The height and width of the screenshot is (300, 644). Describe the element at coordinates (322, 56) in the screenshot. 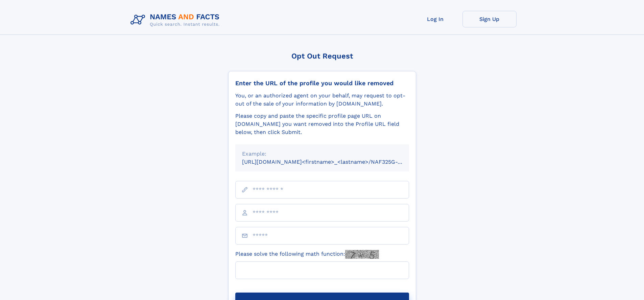

I see `div: Opt Out Request` at that location.